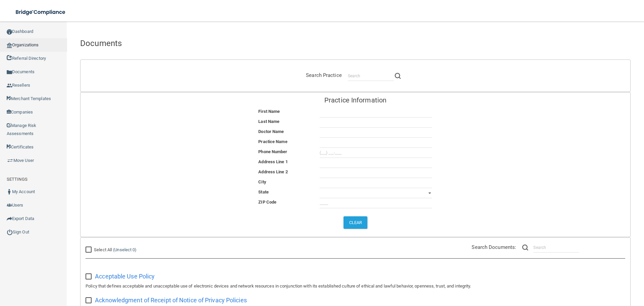 The image size is (644, 306). Describe the element at coordinates (268, 202) in the screenshot. I see `b: ZIP Code` at that location.